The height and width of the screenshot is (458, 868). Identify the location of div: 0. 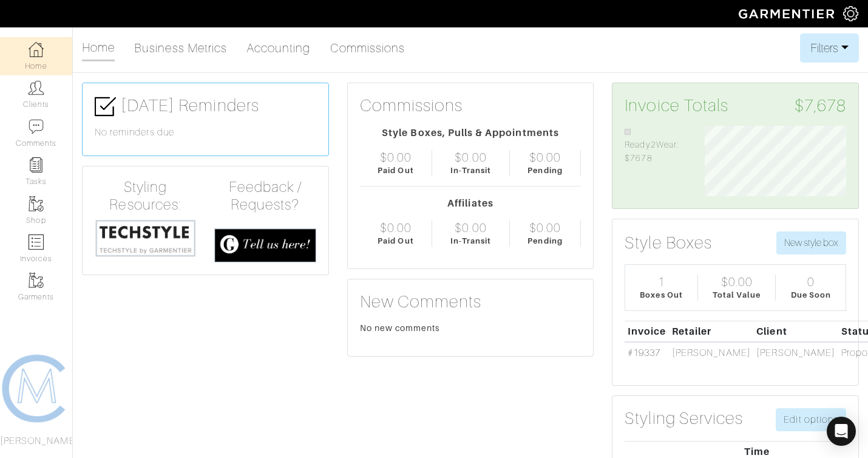
(811, 282).